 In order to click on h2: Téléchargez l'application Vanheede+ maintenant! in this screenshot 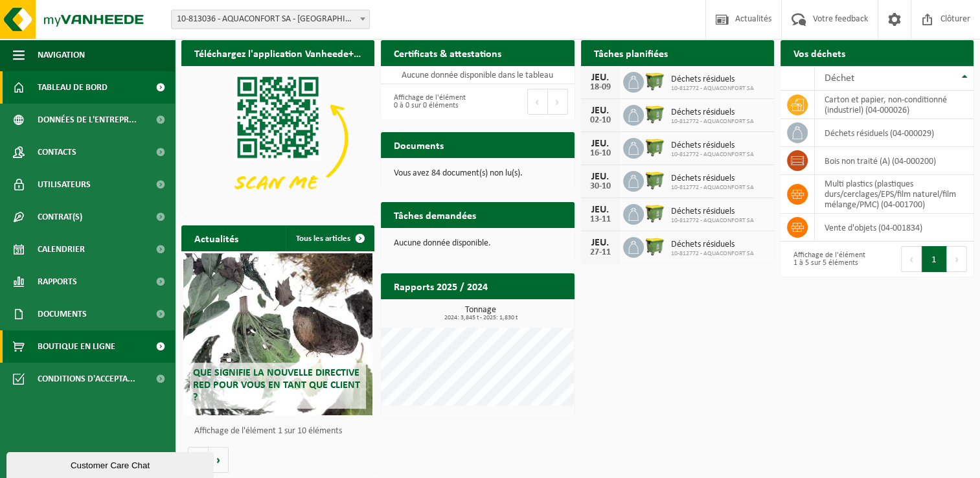, I will do `click(278, 53)`.